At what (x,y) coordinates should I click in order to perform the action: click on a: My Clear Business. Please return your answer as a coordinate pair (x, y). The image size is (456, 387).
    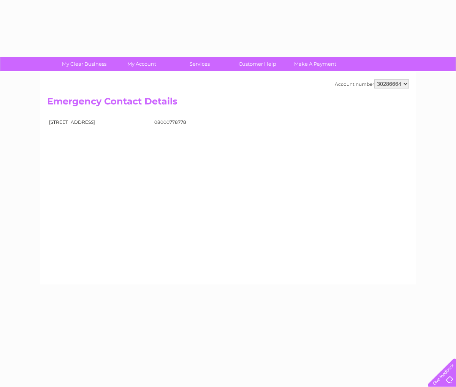
    Looking at the image, I should click on (84, 64).